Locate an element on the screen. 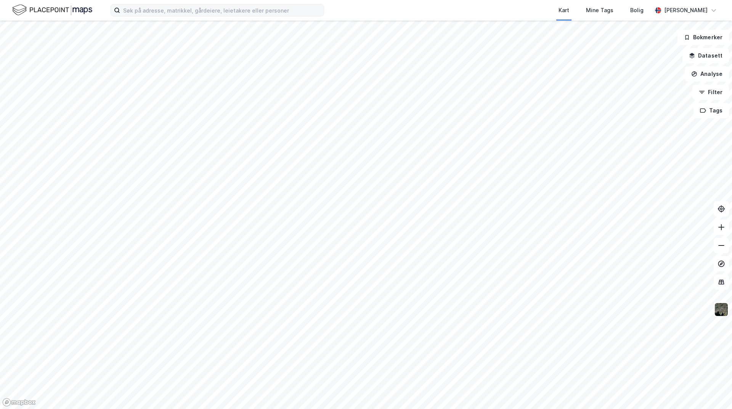  img: logo.f888ab2527a4732fd821a326f86c7f29.svg is located at coordinates (52, 10).